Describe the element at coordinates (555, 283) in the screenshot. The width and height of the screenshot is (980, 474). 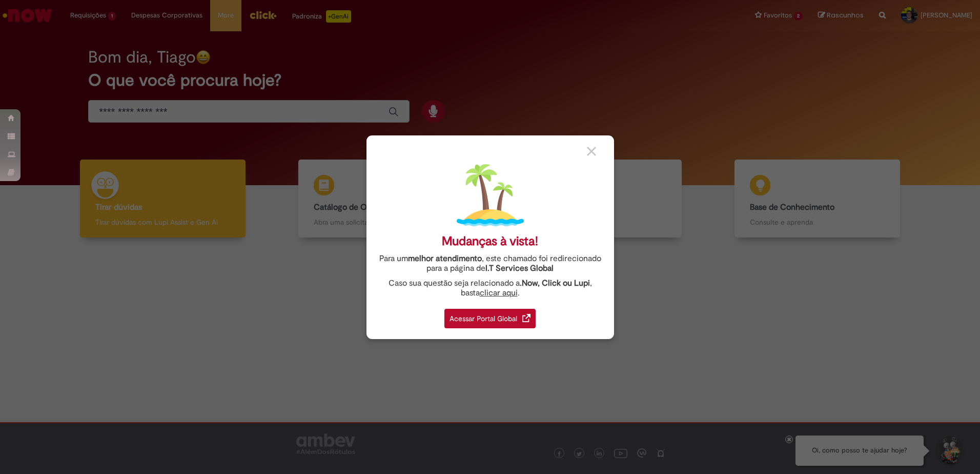
I see `strong: .Now, Click ou Lupi` at that location.